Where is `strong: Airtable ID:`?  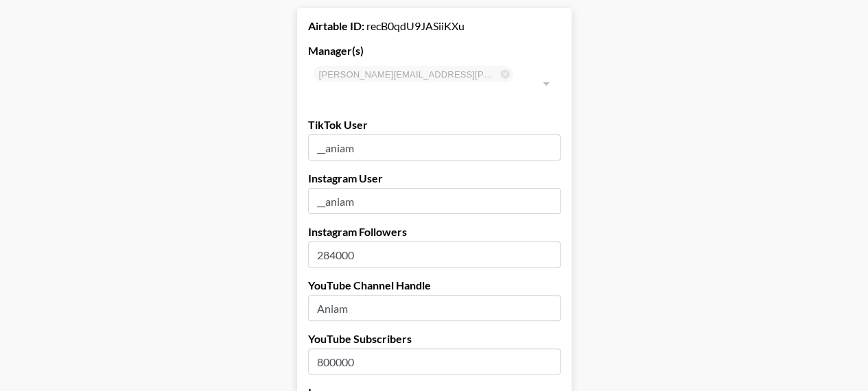 strong: Airtable ID: is located at coordinates (336, 25).